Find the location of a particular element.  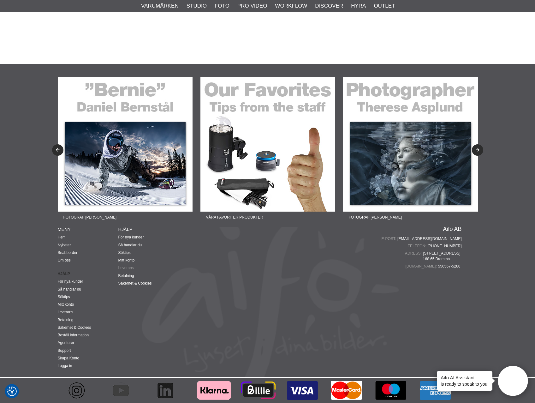

img: Annons:22-05F banner-sidfot-favorites.jpg is located at coordinates (268, 144).